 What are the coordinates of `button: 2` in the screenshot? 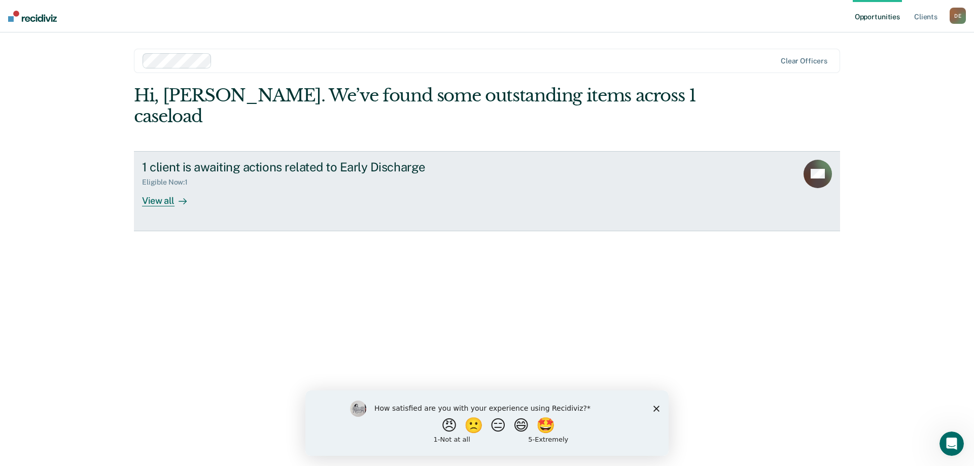 It's located at (169, 35).